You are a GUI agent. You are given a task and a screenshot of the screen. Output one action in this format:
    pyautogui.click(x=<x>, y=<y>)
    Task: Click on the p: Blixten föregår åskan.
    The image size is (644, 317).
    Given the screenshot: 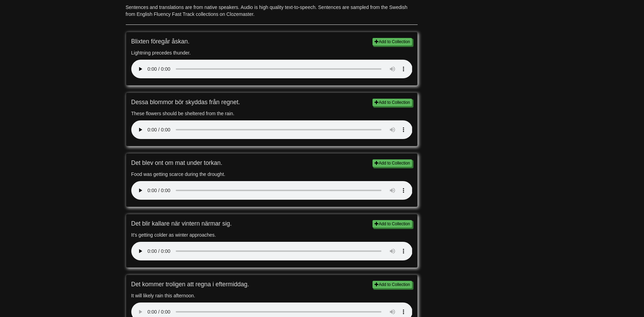 What is the action you would take?
    pyautogui.click(x=272, y=42)
    